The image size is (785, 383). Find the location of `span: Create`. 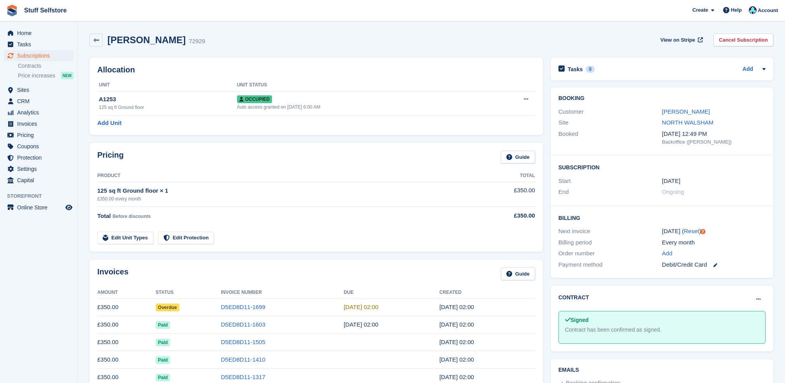

span: Create is located at coordinates (700, 10).